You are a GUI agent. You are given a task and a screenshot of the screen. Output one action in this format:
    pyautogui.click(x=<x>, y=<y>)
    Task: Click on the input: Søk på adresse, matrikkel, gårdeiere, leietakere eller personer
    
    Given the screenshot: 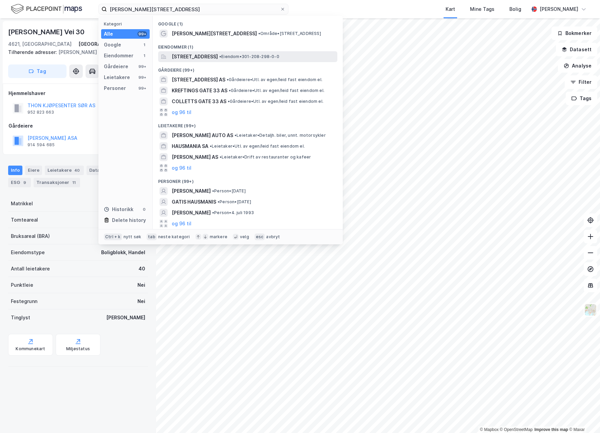 What is the action you would take?
    pyautogui.click(x=193, y=9)
    